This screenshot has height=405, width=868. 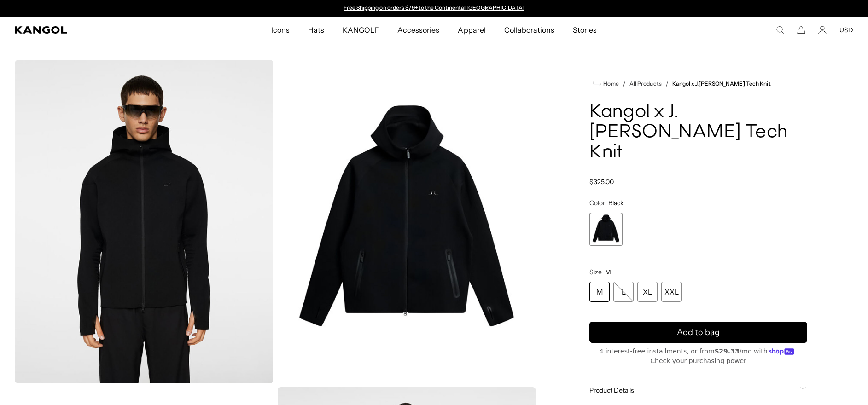 I want to click on span: Color, so click(x=597, y=203).